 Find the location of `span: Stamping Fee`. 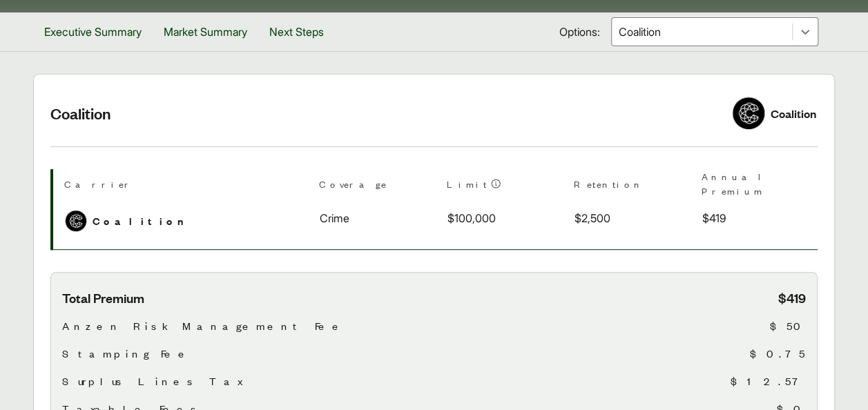

span: Stamping Fee is located at coordinates (127, 353).